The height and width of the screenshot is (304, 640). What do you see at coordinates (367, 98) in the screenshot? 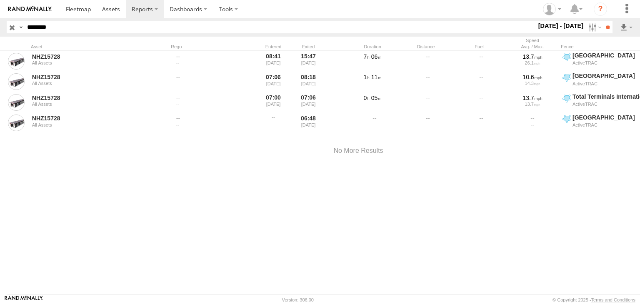
I see `span: 0` at bounding box center [367, 98].